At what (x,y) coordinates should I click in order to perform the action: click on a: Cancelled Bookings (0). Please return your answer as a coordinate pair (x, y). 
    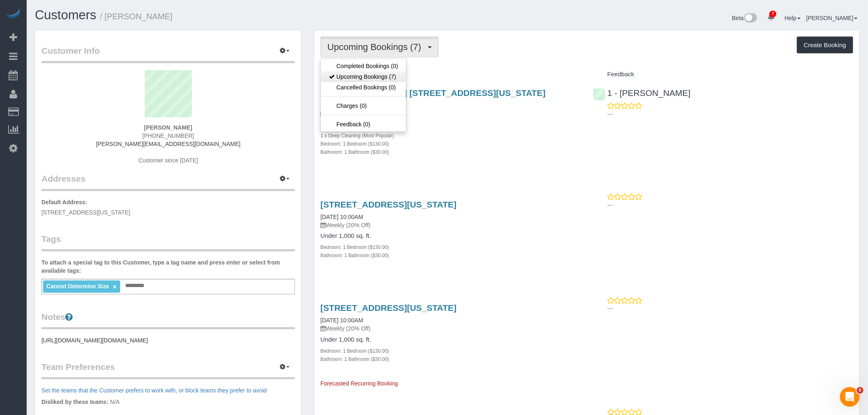
    Looking at the image, I should click on (364, 87).